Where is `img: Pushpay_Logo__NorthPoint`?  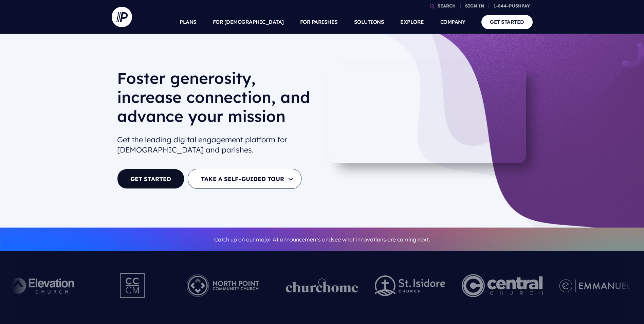
img: Pushpay_Logo__NorthPoint is located at coordinates (222, 286).